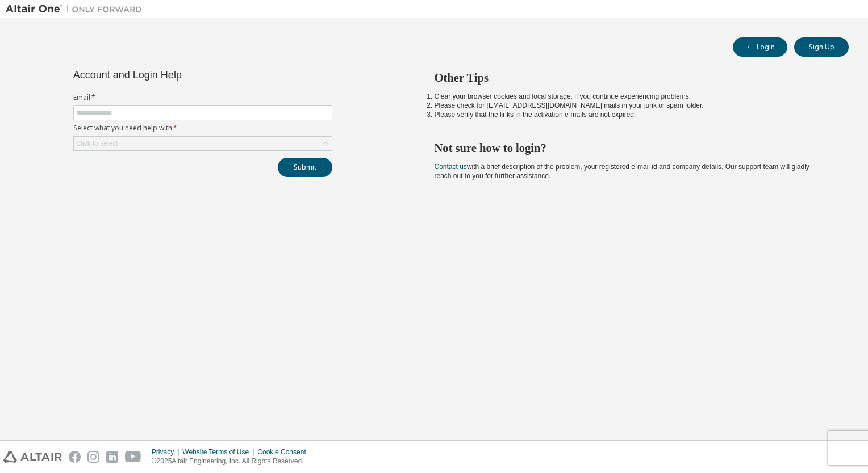  Describe the element at coordinates (133, 457) in the screenshot. I see `img: youtube.svg` at that location.